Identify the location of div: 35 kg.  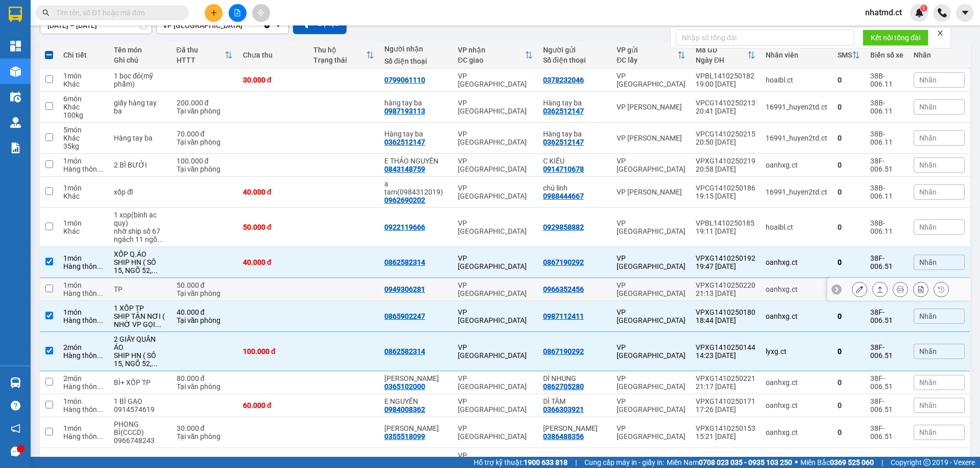
(84, 146).